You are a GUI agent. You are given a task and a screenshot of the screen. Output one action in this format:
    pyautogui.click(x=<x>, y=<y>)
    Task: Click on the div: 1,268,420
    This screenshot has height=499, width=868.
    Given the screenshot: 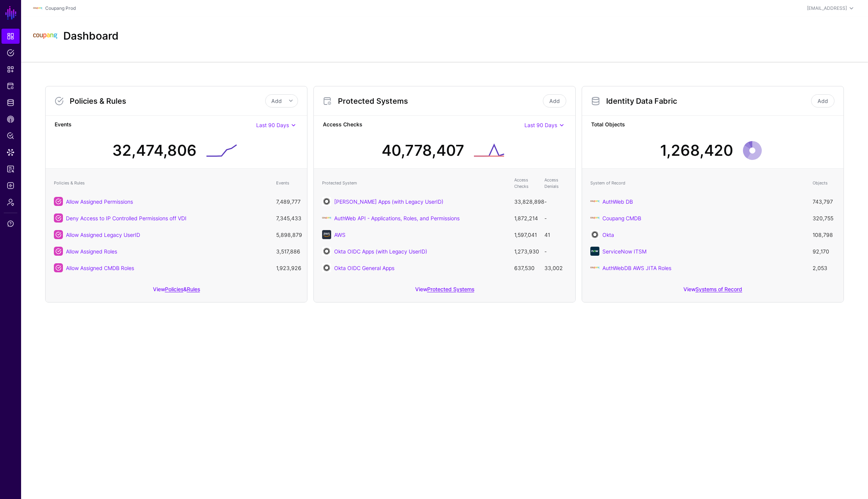 What is the action you would take?
    pyautogui.click(x=697, y=150)
    